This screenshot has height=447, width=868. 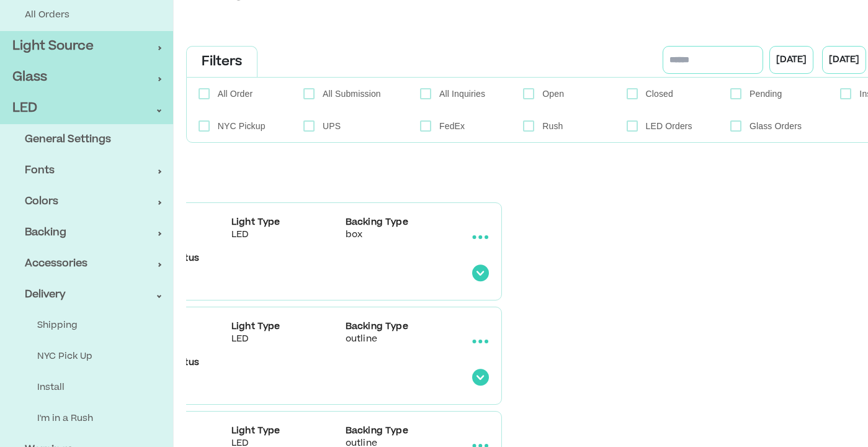 What do you see at coordinates (91, 295) in the screenshot?
I see `span: Delivery` at bounding box center [91, 295].